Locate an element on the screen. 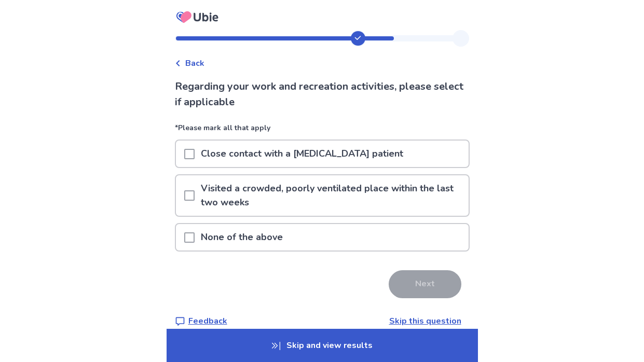  a: Feedback is located at coordinates (201, 321).